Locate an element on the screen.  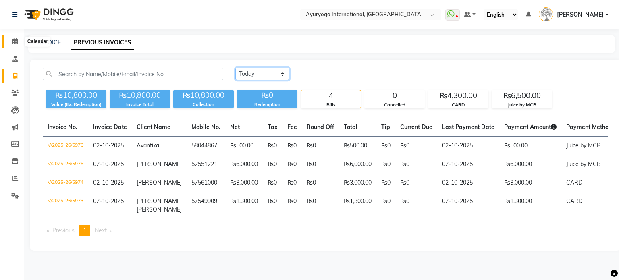
td: V/2025-26/5976 is located at coordinates (65, 146).